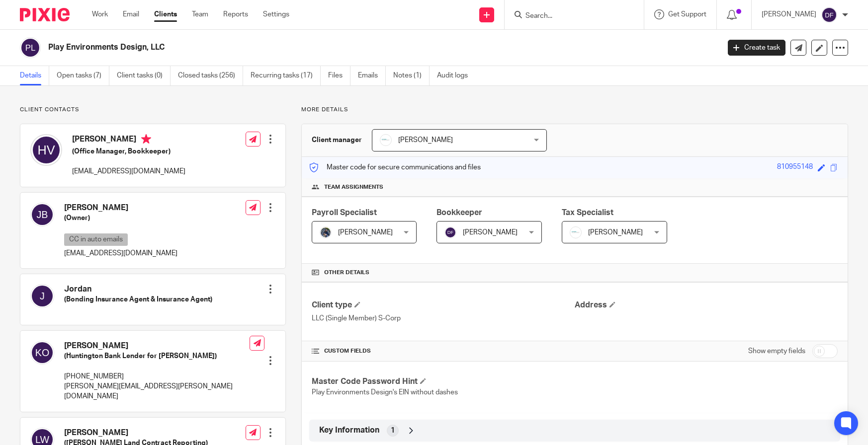 This screenshot has height=445, width=868. Describe the element at coordinates (443, 305) in the screenshot. I see `h4: Client type` at that location.